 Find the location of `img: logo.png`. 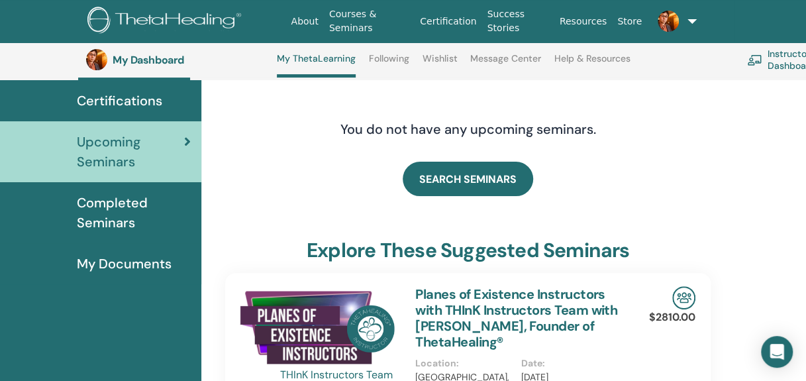

img: logo.png is located at coordinates (166, 21).